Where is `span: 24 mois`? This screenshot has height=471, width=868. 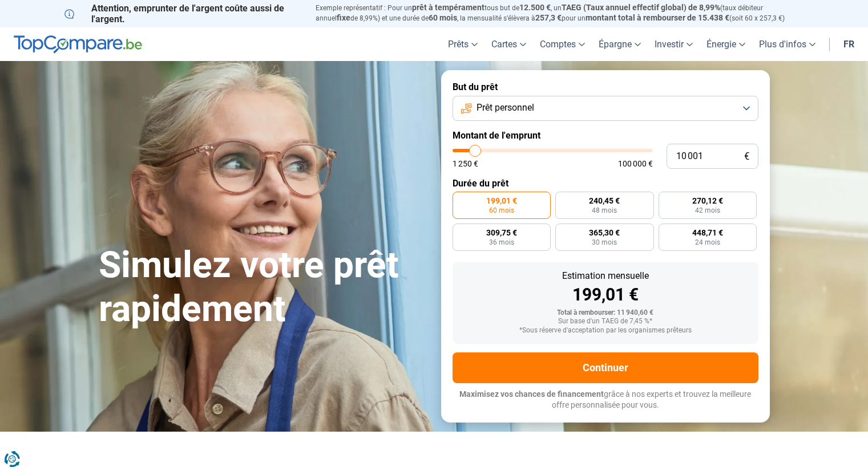 span: 24 mois is located at coordinates (708, 242).